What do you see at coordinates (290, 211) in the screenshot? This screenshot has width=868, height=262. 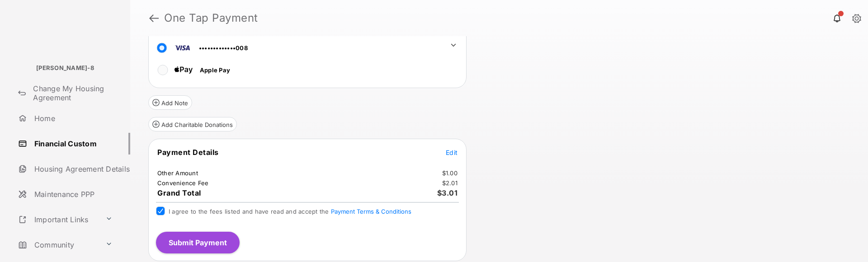 I see `span: I agree to the fees listed and have read and accept the` at bounding box center [290, 211].